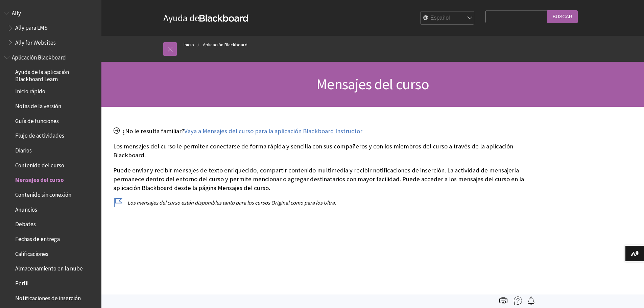 Image resolution: width=644 pixels, height=308 pixels. Describe the element at coordinates (30, 90) in the screenshot. I see `span: Inicio rápido` at that location.